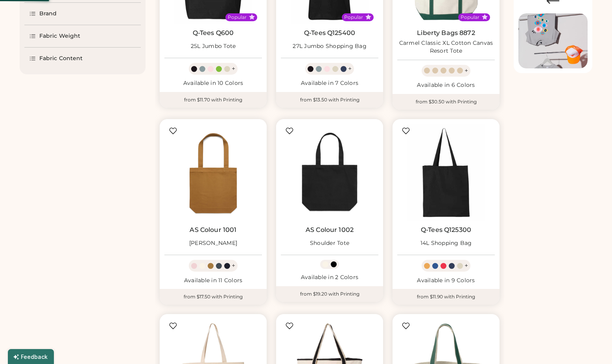 The width and height of the screenshot is (612, 364). What do you see at coordinates (213, 297) in the screenshot?
I see `div: from $17.50 with Printing` at bounding box center [213, 297].